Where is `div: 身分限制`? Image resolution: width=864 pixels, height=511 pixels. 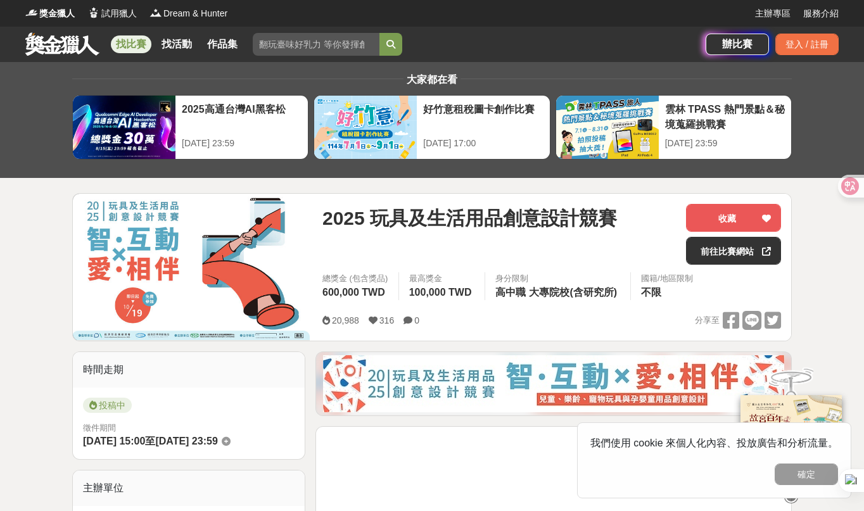
div: 身分限制 is located at coordinates (557, 279).